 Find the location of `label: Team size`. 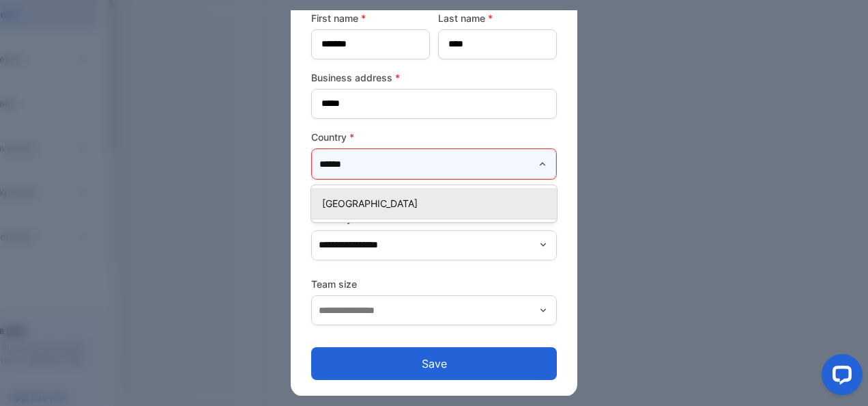

label: Team size is located at coordinates (434, 283).